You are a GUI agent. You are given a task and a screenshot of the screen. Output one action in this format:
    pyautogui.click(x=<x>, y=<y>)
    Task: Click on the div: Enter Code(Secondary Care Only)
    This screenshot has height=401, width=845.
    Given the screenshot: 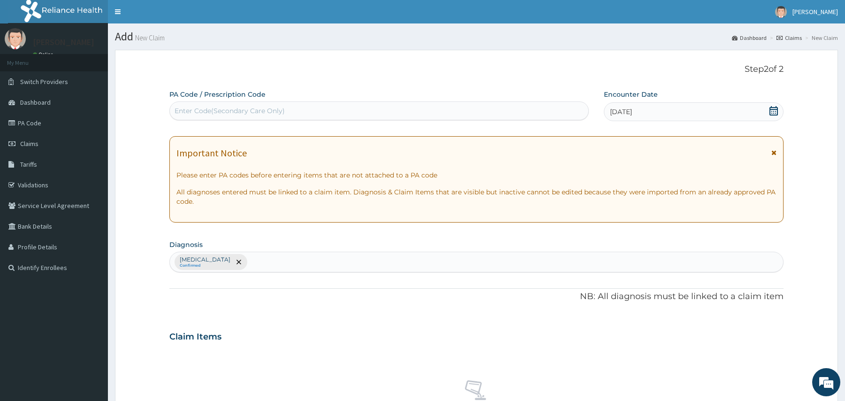 What is the action you would take?
    pyautogui.click(x=229, y=111)
    